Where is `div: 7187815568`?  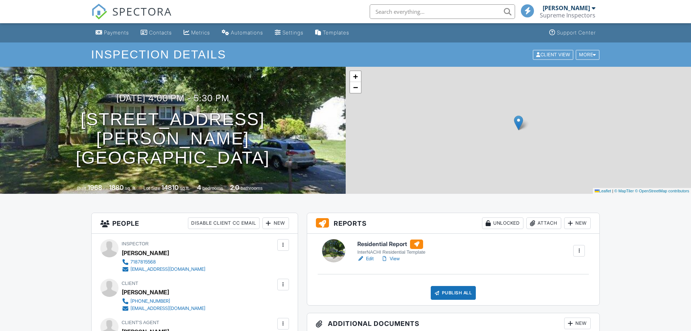
div: 7187815568 is located at coordinates (143, 262).